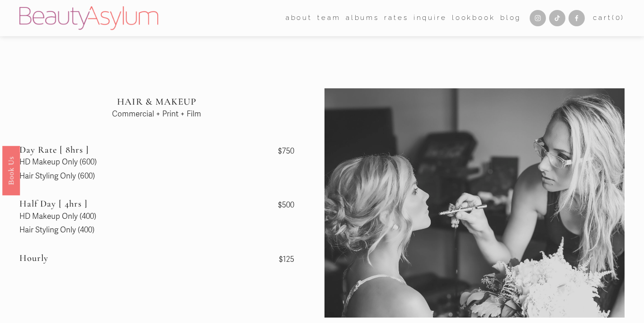 The height and width of the screenshot is (323, 644). What do you see at coordinates (299, 18) in the screenshot?
I see `span: about` at bounding box center [299, 18].